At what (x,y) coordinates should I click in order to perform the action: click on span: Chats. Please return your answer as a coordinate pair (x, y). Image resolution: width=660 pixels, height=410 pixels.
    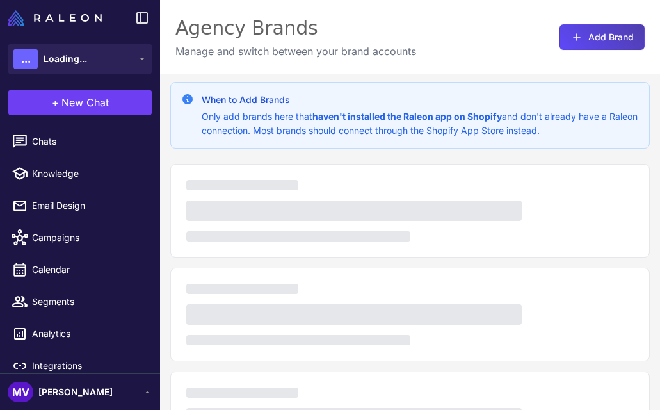
    Looking at the image, I should click on (88, 141).